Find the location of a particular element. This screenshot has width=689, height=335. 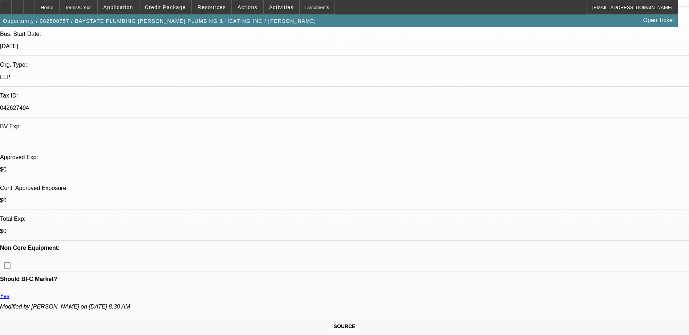

span: SOURCE is located at coordinates (345, 327).